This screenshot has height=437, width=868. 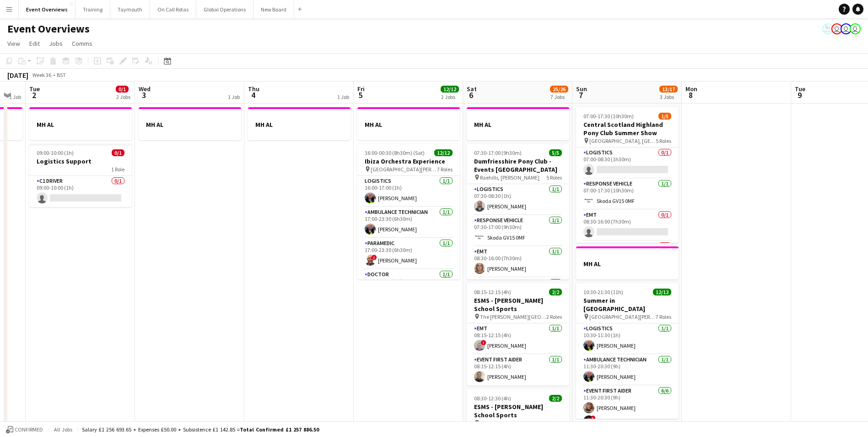 What do you see at coordinates (274, 9) in the screenshot?
I see `button: New Board` at bounding box center [274, 9].